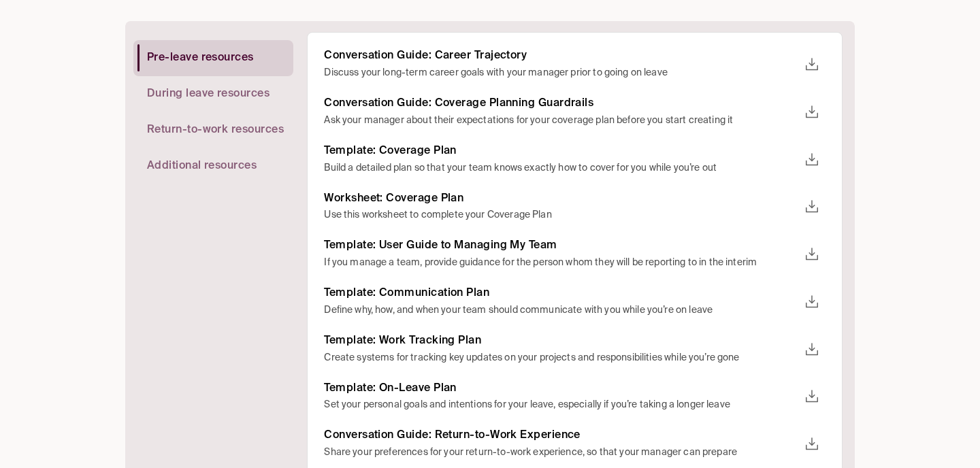  I want to click on h6: Conversation Guide: Coverage Planning Guardrails, so click(561, 104).